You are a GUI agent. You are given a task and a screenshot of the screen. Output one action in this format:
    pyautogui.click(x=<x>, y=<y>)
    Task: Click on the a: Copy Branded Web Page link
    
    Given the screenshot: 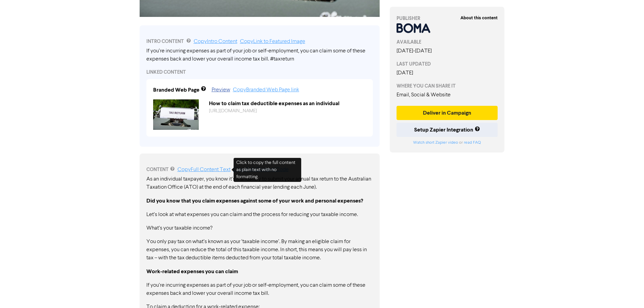 What is the action you would take?
    pyautogui.click(x=266, y=90)
    